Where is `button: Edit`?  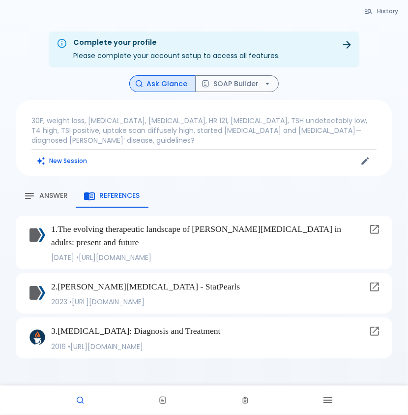
button: Edit is located at coordinates (366, 161).